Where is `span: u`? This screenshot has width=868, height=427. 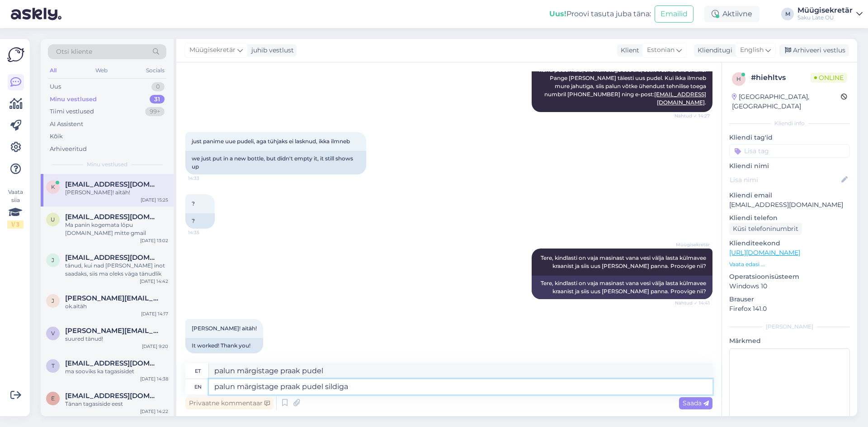
span: u is located at coordinates (53, 219).